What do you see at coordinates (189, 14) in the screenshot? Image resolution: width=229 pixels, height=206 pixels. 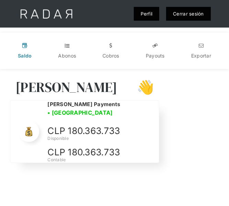 I see `a: Cerrar sesión` at bounding box center [189, 14].